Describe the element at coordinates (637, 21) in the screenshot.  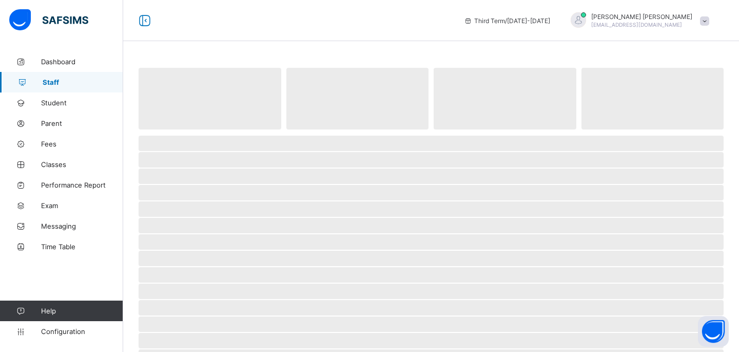
I see `div: MOHAMEDMOHAMED` at that location.